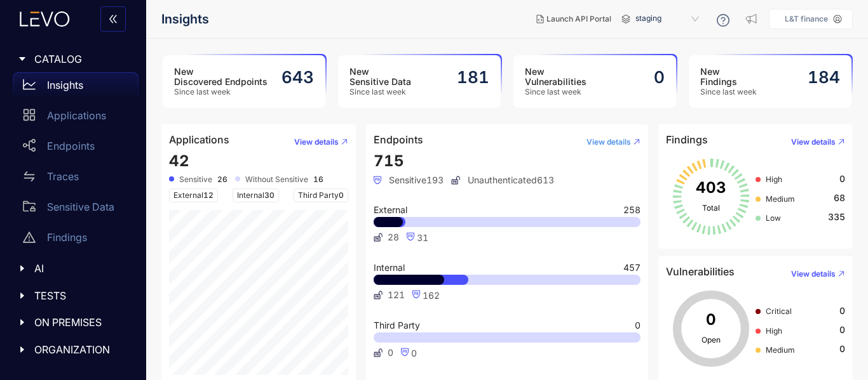  I want to click on p: Endpoints, so click(70, 146).